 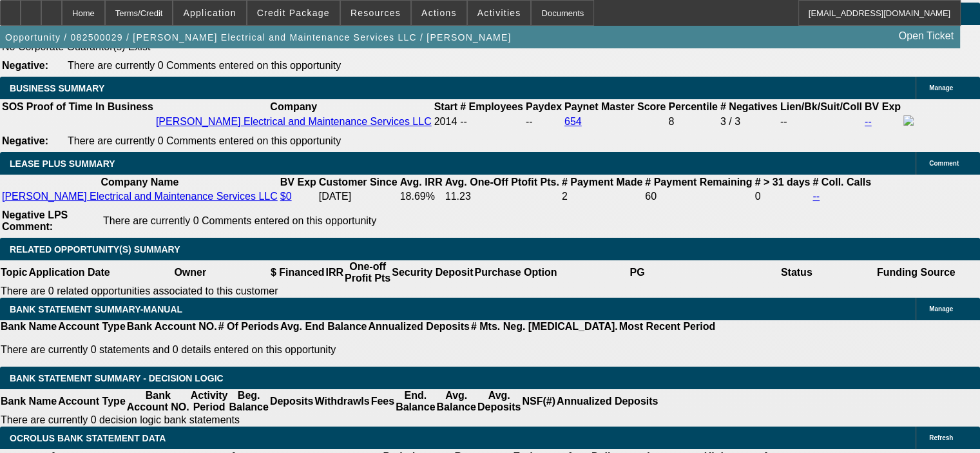 What do you see at coordinates (515, 272) in the screenshot?
I see `th: Purchase Option` at bounding box center [515, 272].